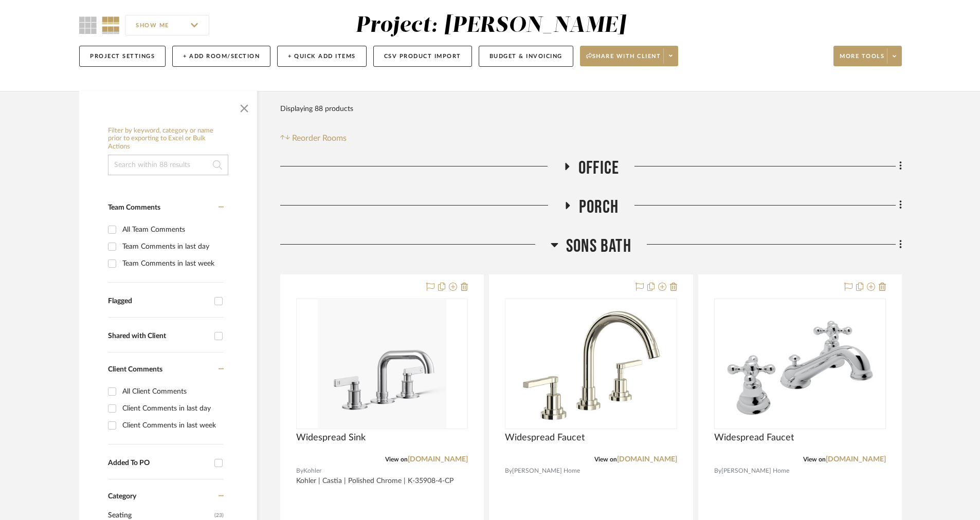 This screenshot has height=520, width=980. What do you see at coordinates (172, 264) in the screenshot?
I see `div: Team Comments in last week` at bounding box center [172, 264].